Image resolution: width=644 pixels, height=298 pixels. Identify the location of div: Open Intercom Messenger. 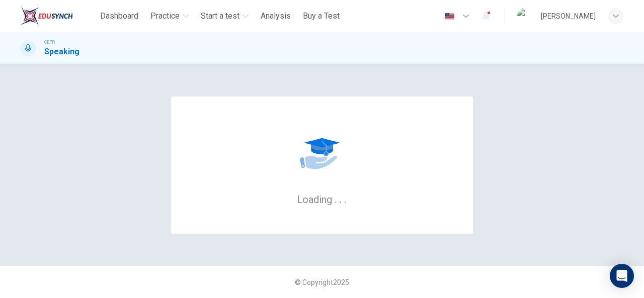
(622, 276).